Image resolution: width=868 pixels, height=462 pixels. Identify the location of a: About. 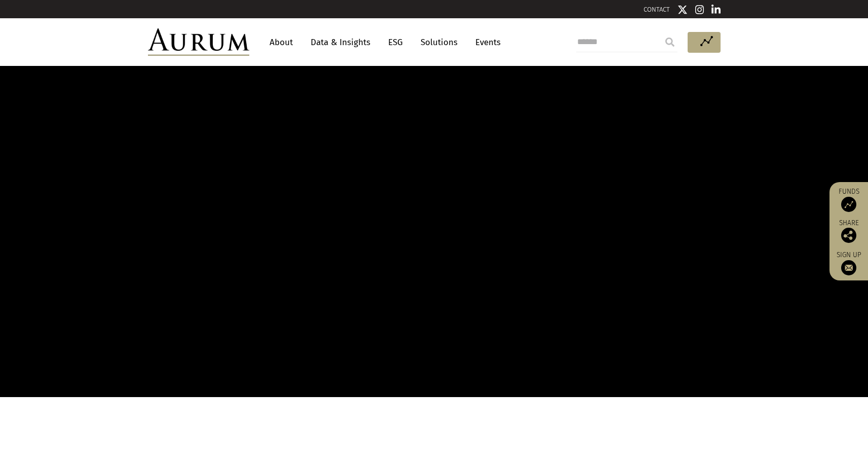
(281, 42).